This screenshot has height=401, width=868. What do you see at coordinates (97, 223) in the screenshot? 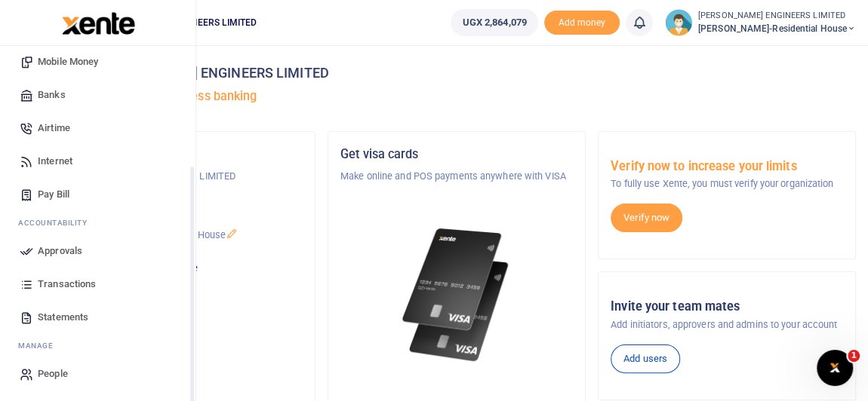
I see `li: Ac` at bounding box center [97, 223].